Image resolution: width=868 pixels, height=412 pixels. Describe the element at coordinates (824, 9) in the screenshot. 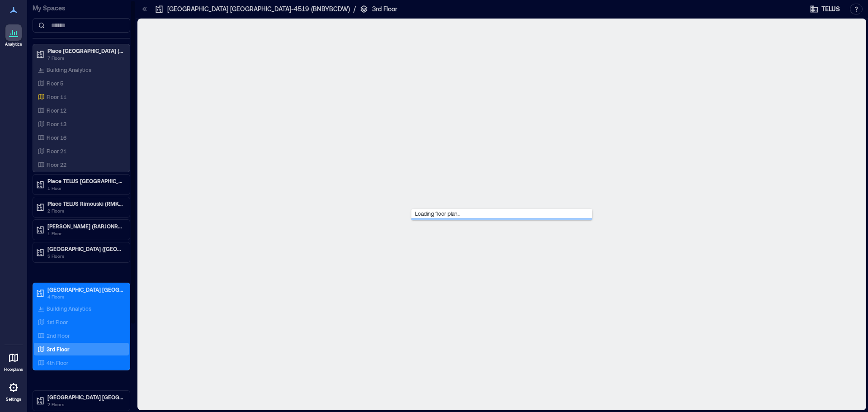

I see `button: TELUS` at that location.